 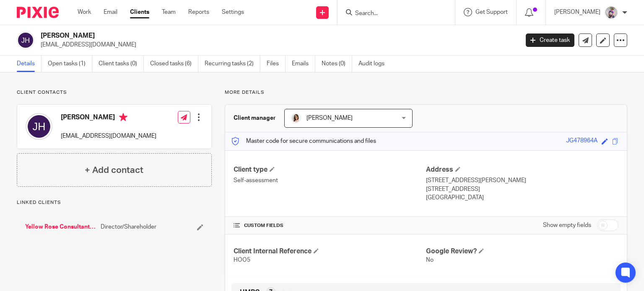 What do you see at coordinates (567, 225) in the screenshot?
I see `label: Show empty fields` at bounding box center [567, 225].